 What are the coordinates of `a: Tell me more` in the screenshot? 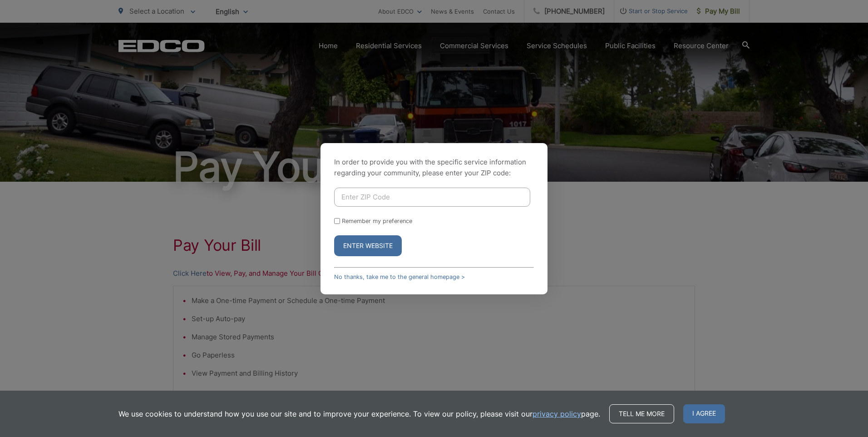 It's located at (641, 414).